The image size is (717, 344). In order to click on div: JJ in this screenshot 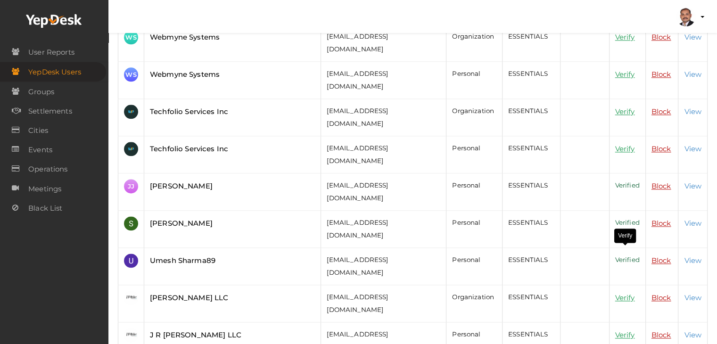, I will do `click(131, 186)`.